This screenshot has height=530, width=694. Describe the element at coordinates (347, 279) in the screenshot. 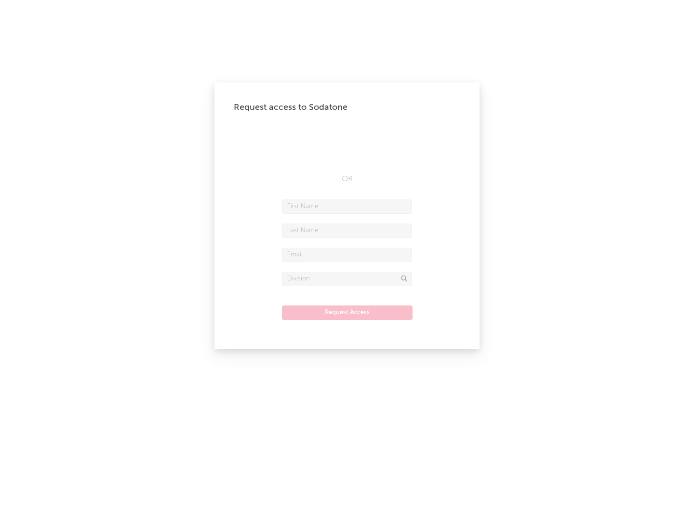

I see `input: Division` at that location.